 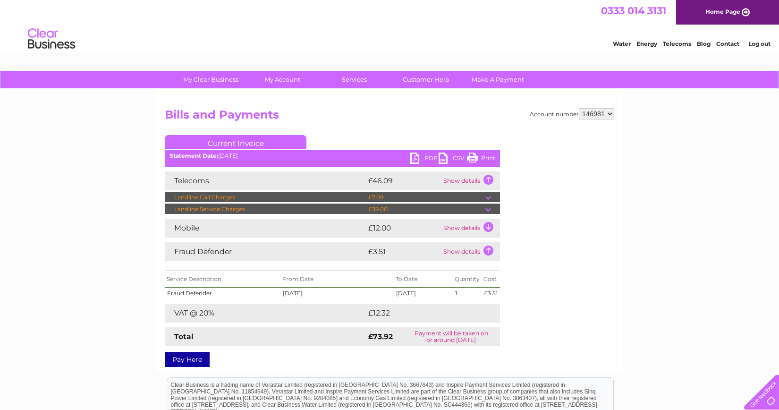 What do you see at coordinates (425, 209) in the screenshot?
I see `td: £39.00` at bounding box center [425, 209].